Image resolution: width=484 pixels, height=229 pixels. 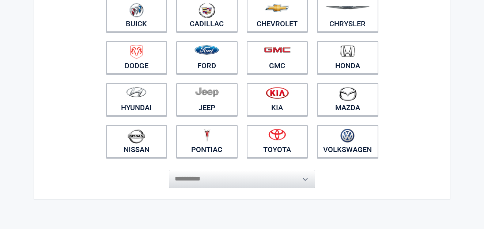 I want to click on img: mazda, so click(x=347, y=94).